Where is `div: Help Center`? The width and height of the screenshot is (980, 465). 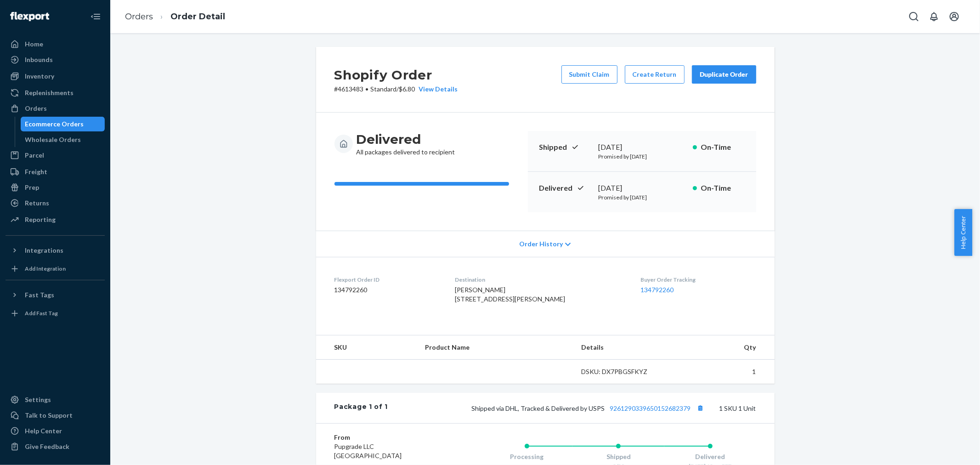 div: Help Center is located at coordinates (43, 431).